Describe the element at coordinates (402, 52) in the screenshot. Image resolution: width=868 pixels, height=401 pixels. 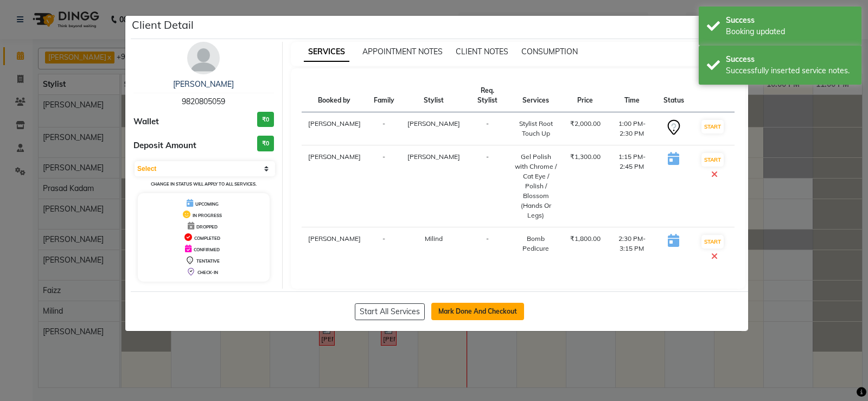
I see `span: APPOINTMENT NOTES` at that location.